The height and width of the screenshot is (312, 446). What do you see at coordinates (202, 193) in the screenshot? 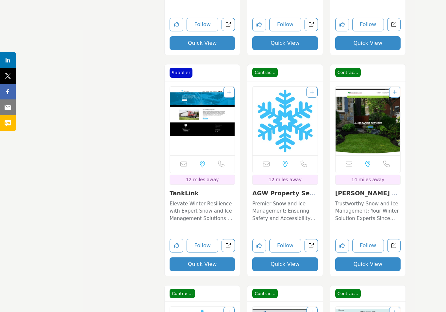
I see `h3: TankLink` at bounding box center [202, 193].